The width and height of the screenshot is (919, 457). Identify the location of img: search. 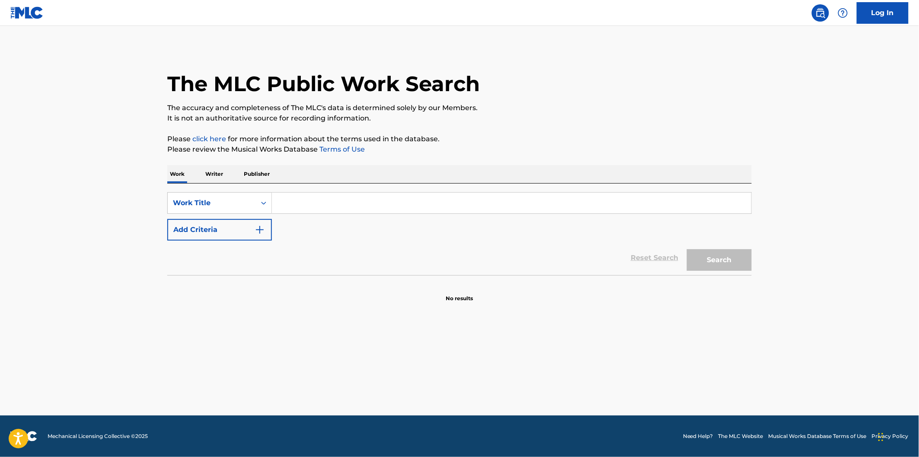
(820, 13).